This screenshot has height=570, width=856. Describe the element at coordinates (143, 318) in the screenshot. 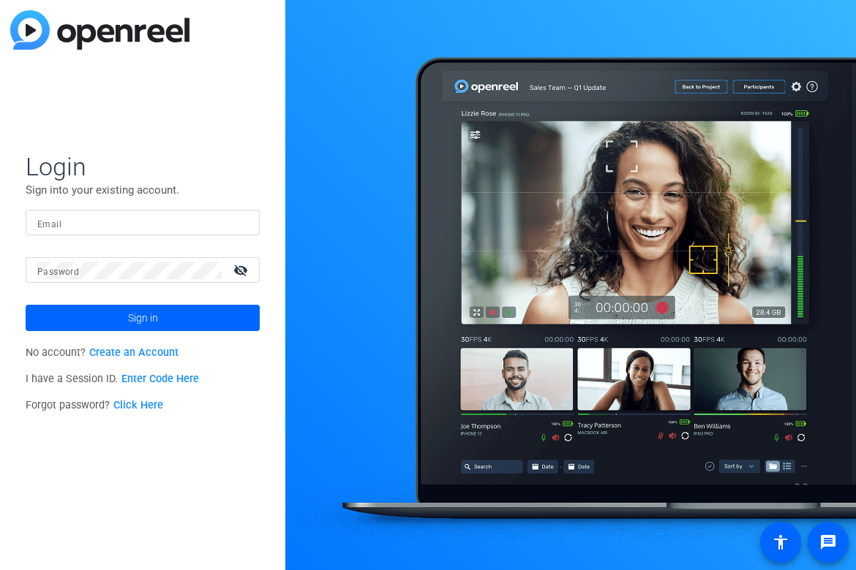

I see `button: Sign in` at that location.